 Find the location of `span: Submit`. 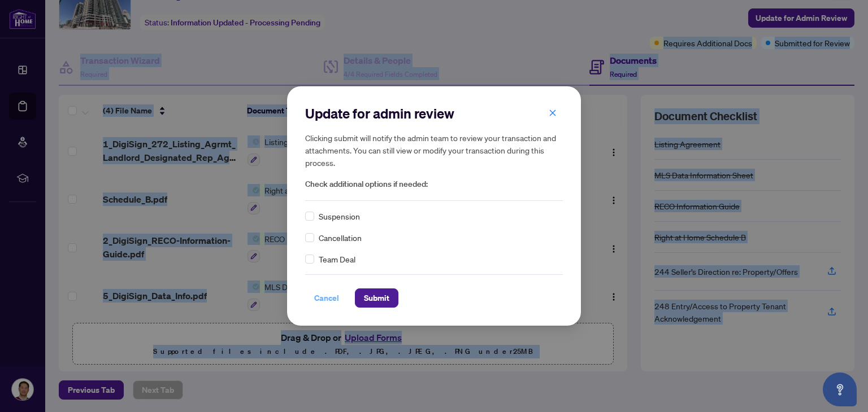

span: Submit is located at coordinates (377, 298).